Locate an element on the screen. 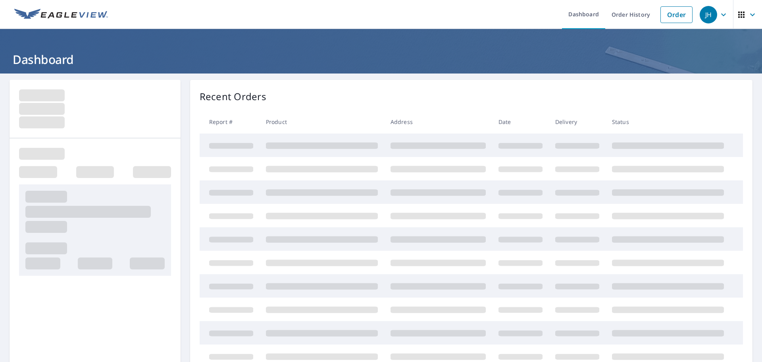  th: Report # is located at coordinates (230, 122).